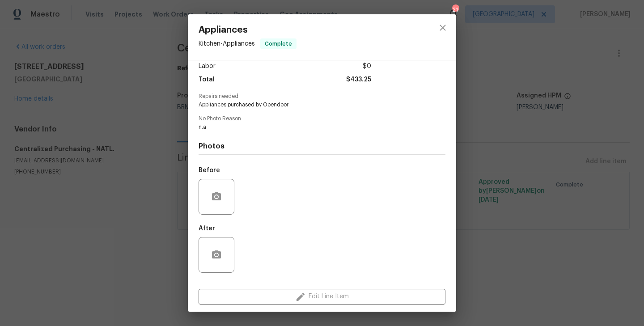 Image resolution: width=644 pixels, height=326 pixels. Describe the element at coordinates (207, 80) in the screenshot. I see `span: Total` at that location.